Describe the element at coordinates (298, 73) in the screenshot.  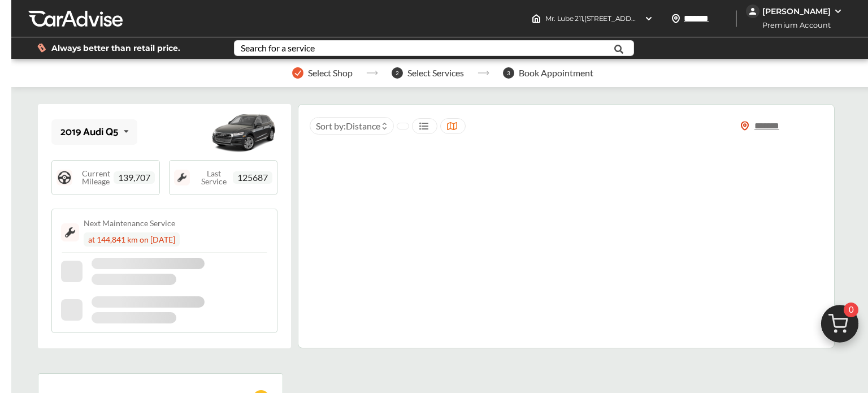
I see `img: stepper-checkmark.b5569197.svg` at that location.